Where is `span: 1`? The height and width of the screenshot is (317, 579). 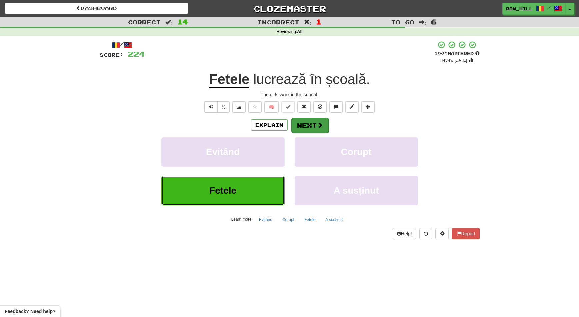
span: 1 is located at coordinates (319, 22).